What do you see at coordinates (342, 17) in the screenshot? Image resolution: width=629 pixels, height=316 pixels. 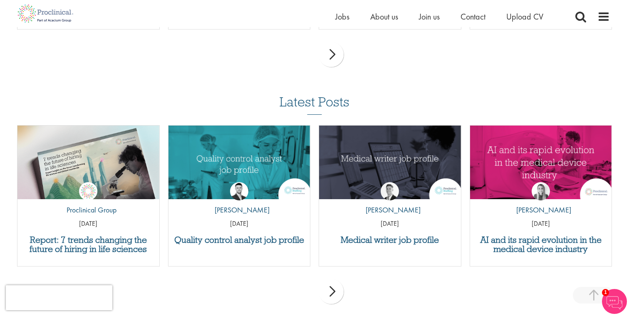 I see `span: Jobs` at bounding box center [342, 17].